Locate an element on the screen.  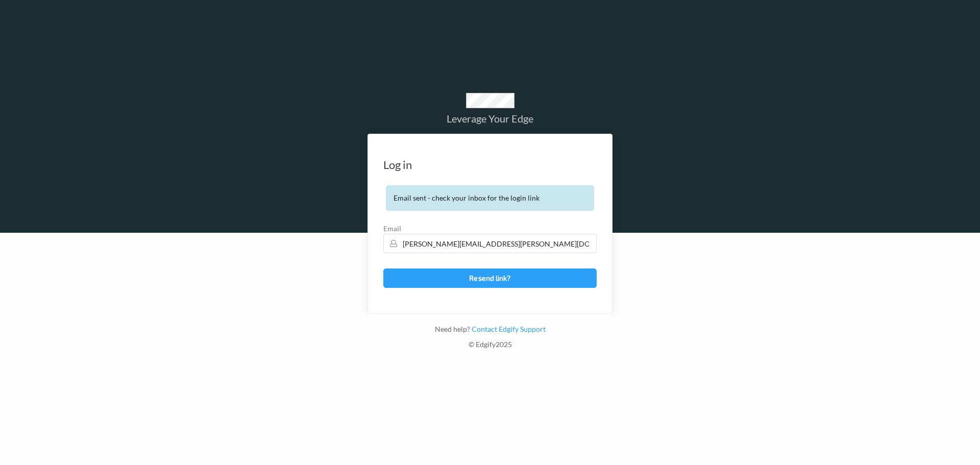
button: Resend link? is located at coordinates (490, 278).